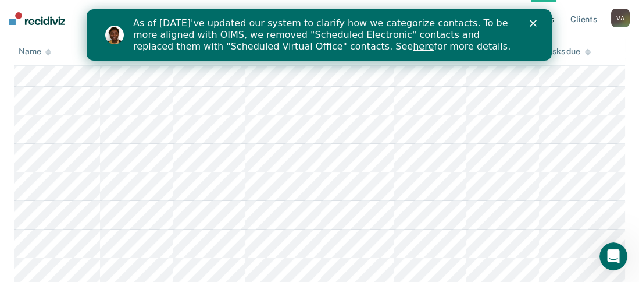  What do you see at coordinates (37, 19) in the screenshot?
I see `img: Recidiviz` at bounding box center [37, 19].